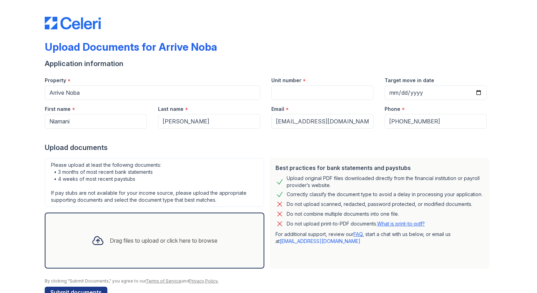  I want to click on div: Application information, so click(268, 64).